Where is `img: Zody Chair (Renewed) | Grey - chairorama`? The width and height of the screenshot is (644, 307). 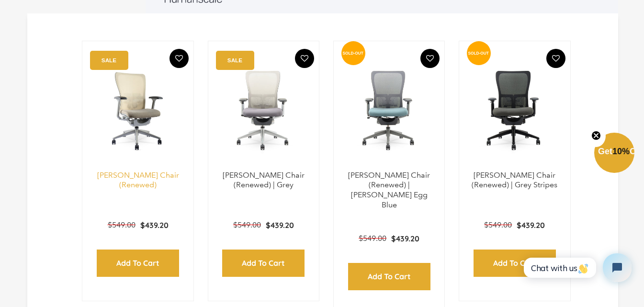 img: Zody Chair (Renewed) | Grey - chairorama is located at coordinates (263, 110).